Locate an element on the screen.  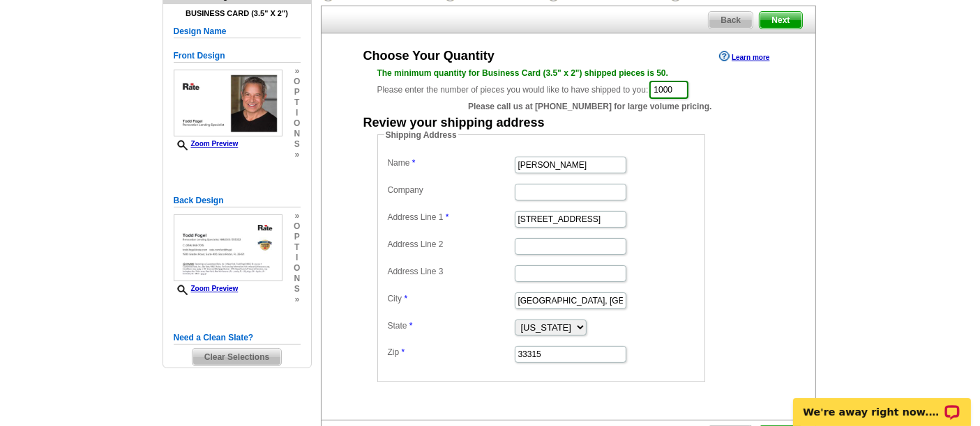
label: State is located at coordinates (451, 326).